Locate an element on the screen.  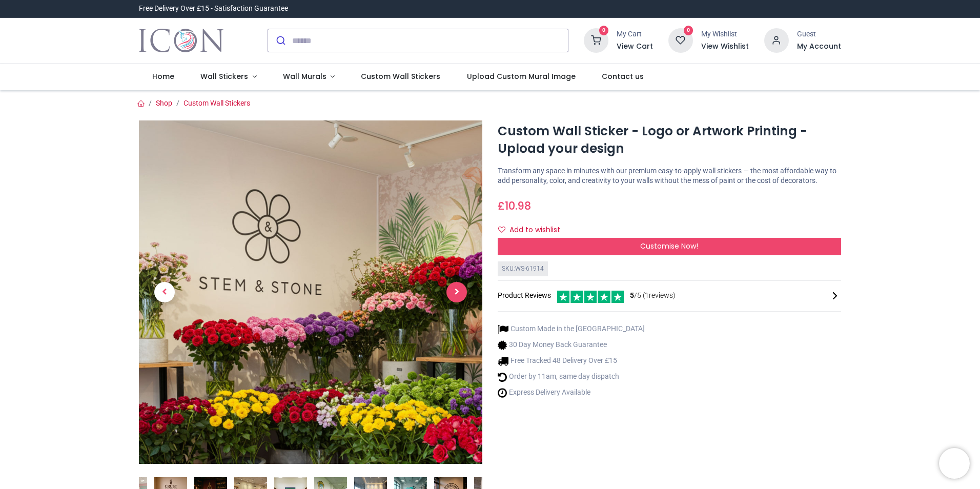
li: Order by 11am, same day dispatch is located at coordinates (571, 377).